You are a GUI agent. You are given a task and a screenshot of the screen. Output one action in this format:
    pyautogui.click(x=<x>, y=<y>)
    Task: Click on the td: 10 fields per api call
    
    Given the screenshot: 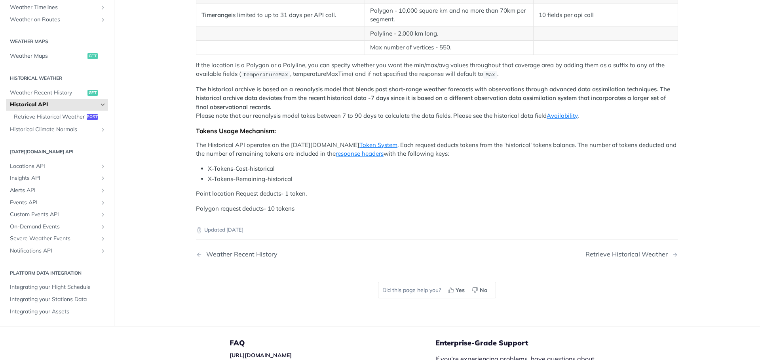 What is the action you would take?
    pyautogui.click(x=605, y=15)
    